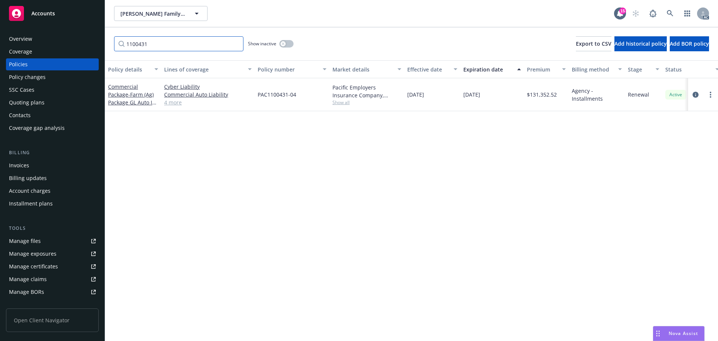  Describe the element at coordinates (688, 69) in the screenshot. I see `div: Status` at that location.